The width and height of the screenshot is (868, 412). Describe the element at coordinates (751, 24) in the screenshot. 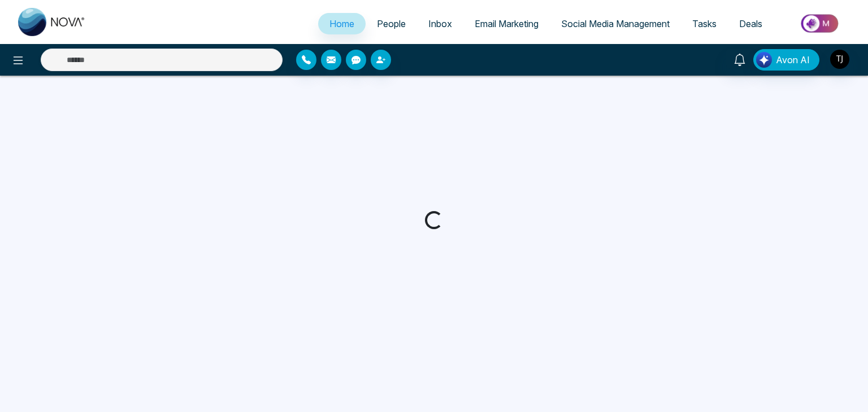

I see `span: Deals` at that location.